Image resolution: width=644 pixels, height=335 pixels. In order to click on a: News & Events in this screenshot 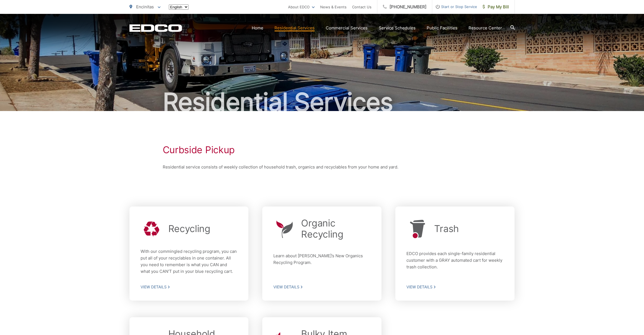, I will do `click(333, 7)`.